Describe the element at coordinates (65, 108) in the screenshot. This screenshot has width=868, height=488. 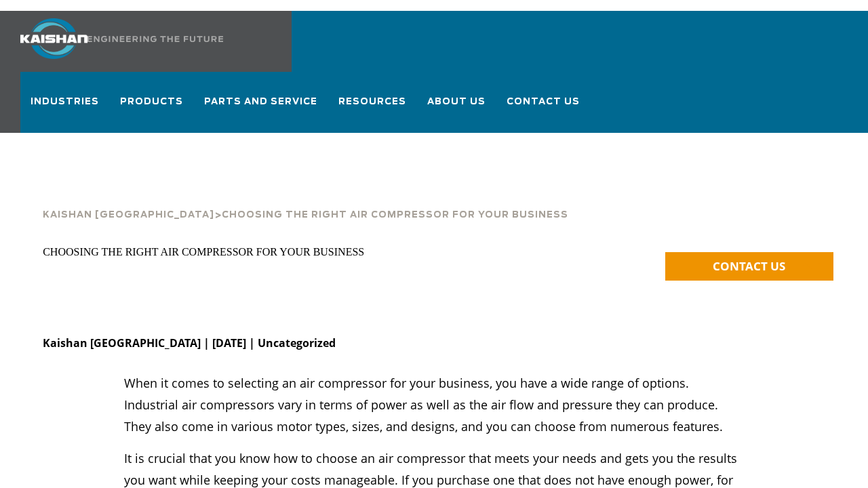
I see `a: Industries` at that location.